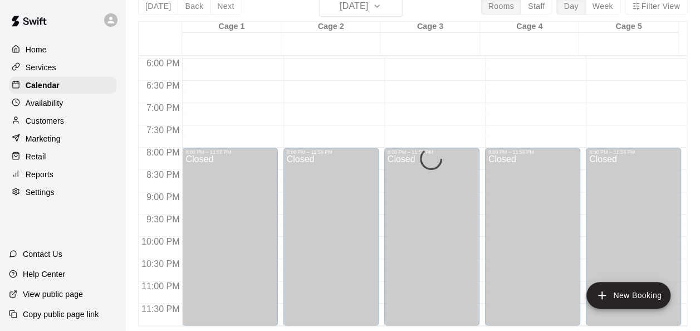 Image resolution: width=700 pixels, height=331 pixels. I want to click on a: Reports, so click(62, 174).